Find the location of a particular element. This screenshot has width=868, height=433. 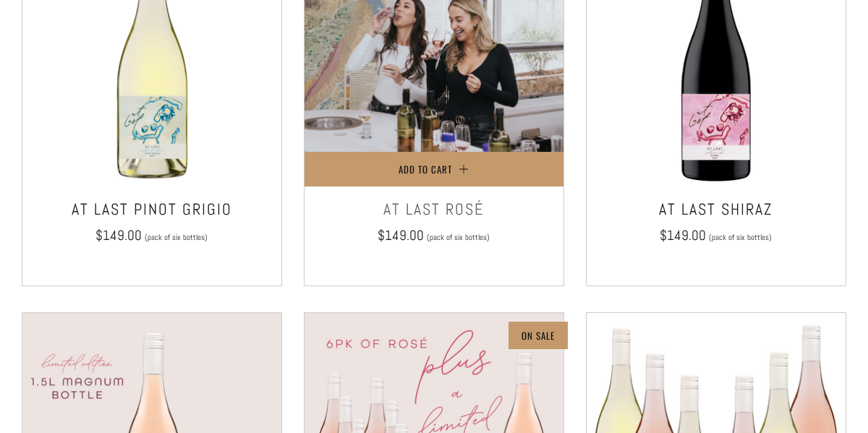

a: At Last Rosé $149.00 (pack of six bottles) is located at coordinates (434, 232).